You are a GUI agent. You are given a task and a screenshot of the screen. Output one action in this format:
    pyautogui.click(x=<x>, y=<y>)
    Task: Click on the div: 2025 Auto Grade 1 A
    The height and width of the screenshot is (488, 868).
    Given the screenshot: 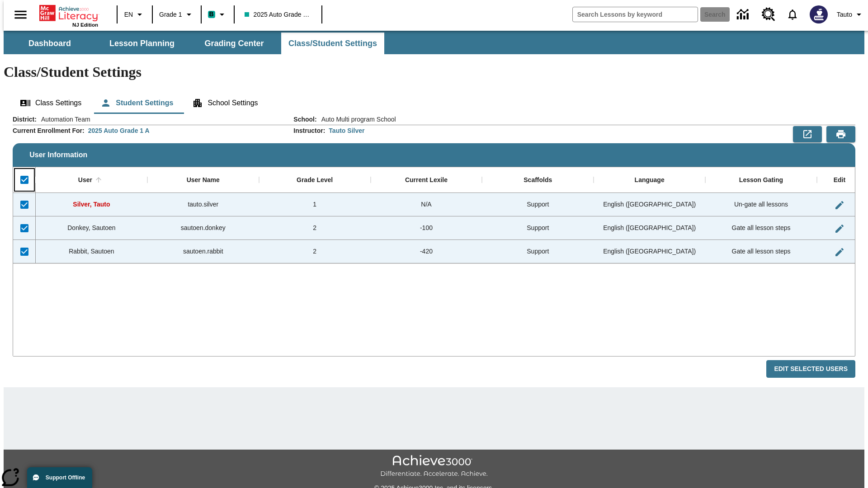 What is the action you would take?
    pyautogui.click(x=119, y=131)
    